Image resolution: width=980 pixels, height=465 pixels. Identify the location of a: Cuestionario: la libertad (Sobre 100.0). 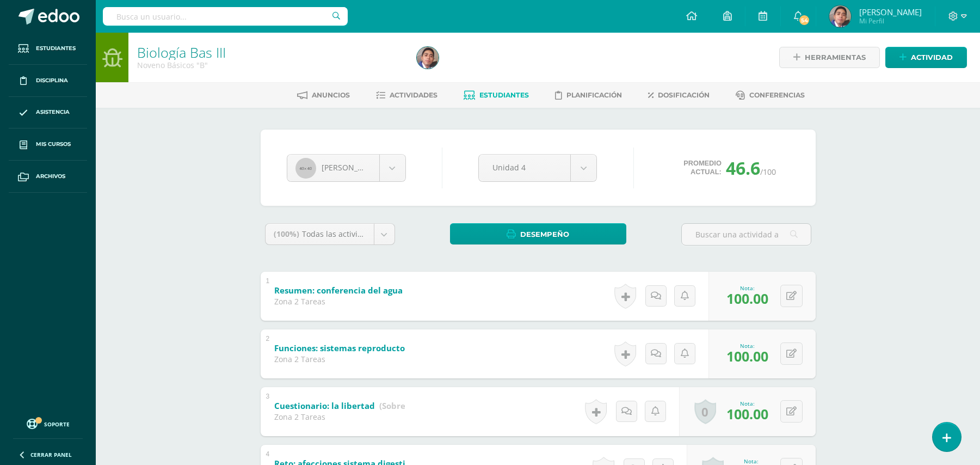
(353, 406).